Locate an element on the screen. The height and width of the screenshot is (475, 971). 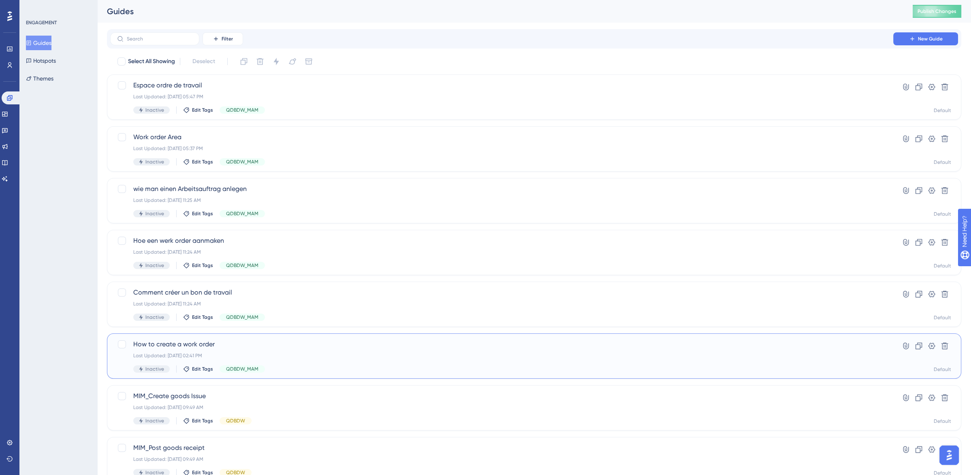
button: Hotspots is located at coordinates (41, 61).